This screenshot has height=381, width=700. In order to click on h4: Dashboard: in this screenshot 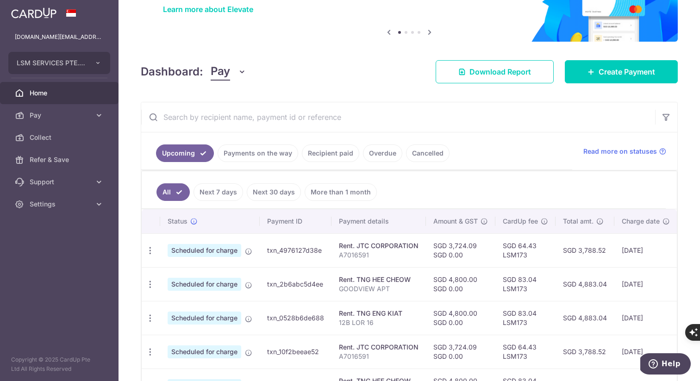, I will do `click(172, 72)`.